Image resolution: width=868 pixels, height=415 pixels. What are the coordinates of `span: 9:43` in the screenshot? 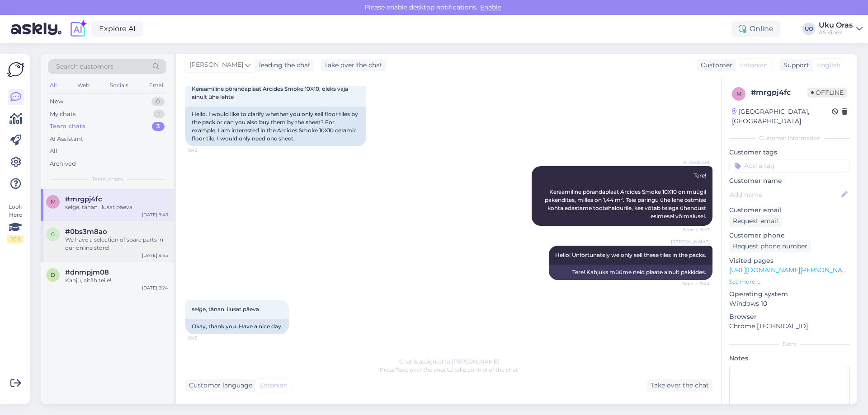 It's located at (205, 150).